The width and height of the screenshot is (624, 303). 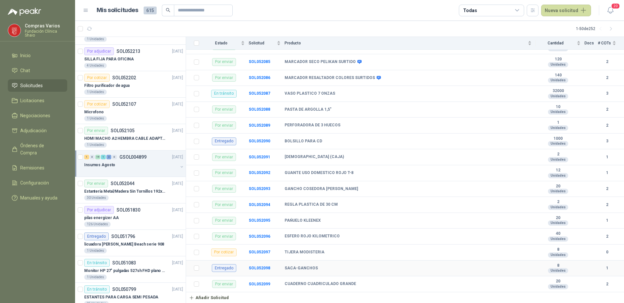 What do you see at coordinates (94, 112) in the screenshot?
I see `p: Microfono` at bounding box center [94, 112].